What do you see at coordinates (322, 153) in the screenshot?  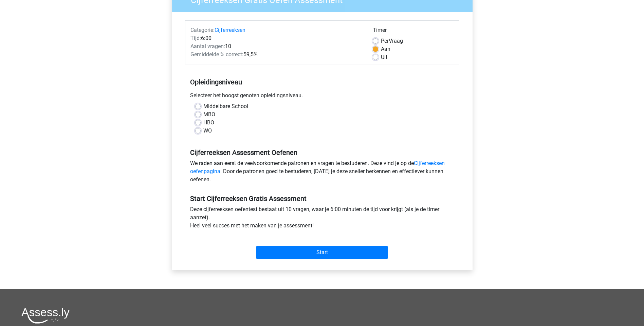 I see `h5: Cijferreeksen Assessment Oefenen` at bounding box center [322, 153].